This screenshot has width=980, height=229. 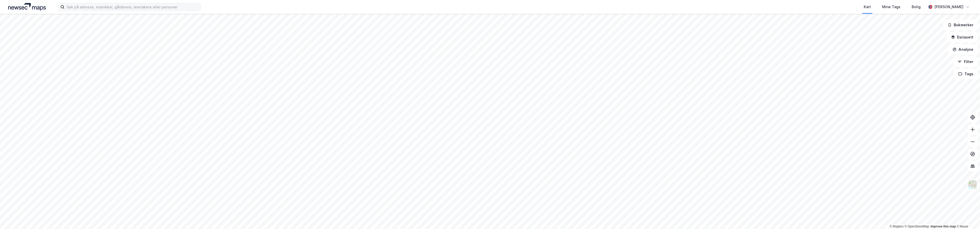 I want to click on div: Bolig, so click(x=916, y=7).